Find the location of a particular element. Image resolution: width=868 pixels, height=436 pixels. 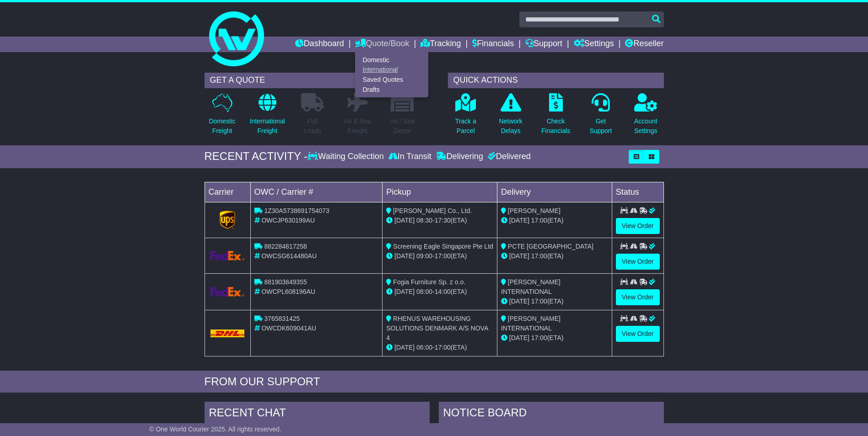

p: Check Financials is located at coordinates (555, 126).